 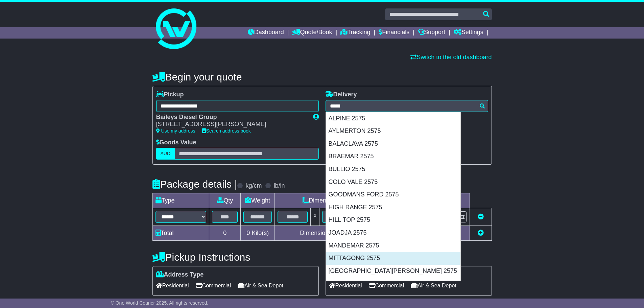 I want to click on div: BULLIO 2575, so click(x=393, y=169).